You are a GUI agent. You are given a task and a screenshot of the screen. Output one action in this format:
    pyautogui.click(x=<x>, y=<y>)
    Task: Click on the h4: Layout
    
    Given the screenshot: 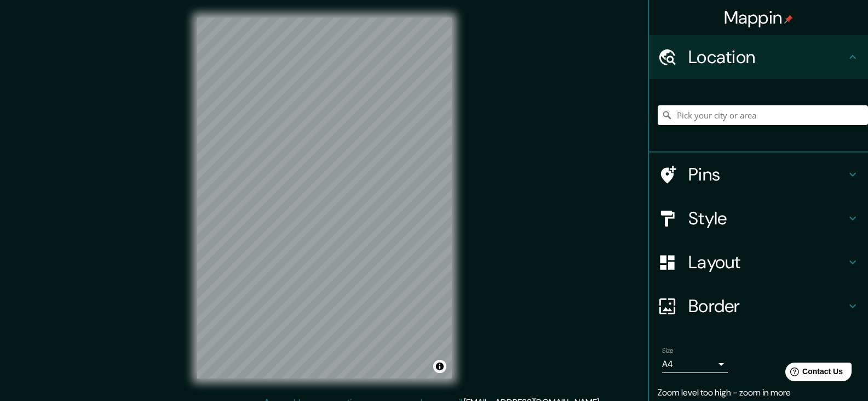 What is the action you would take?
    pyautogui.click(x=768, y=262)
    